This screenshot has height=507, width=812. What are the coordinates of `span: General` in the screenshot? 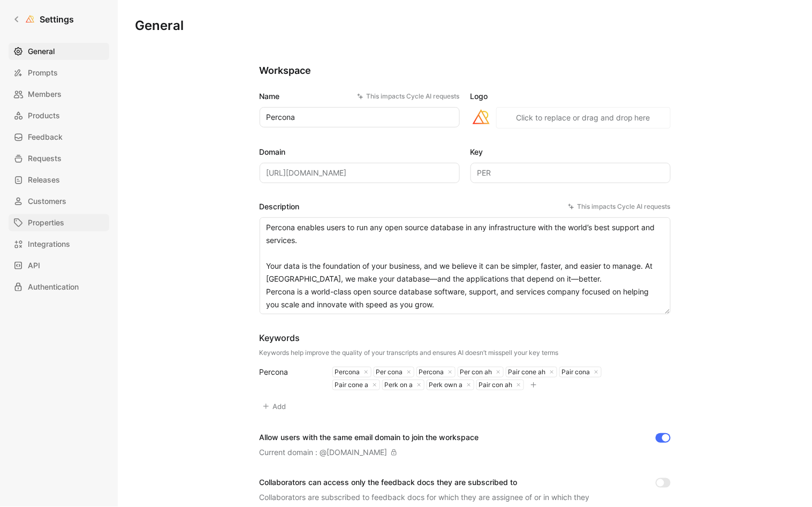 It's located at (42, 51).